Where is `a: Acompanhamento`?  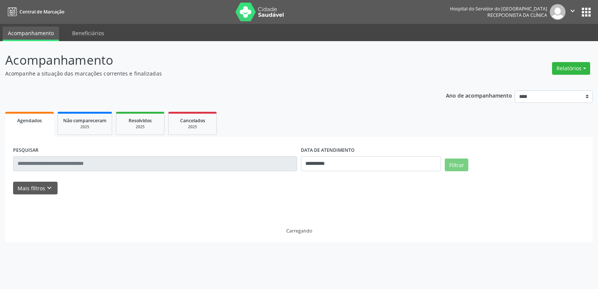
a: Acompanhamento is located at coordinates (31, 34).